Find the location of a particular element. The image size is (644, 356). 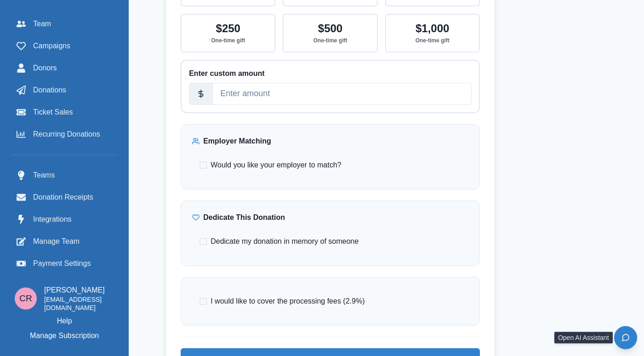

span: Would you like your employer to match? is located at coordinates (276, 165).